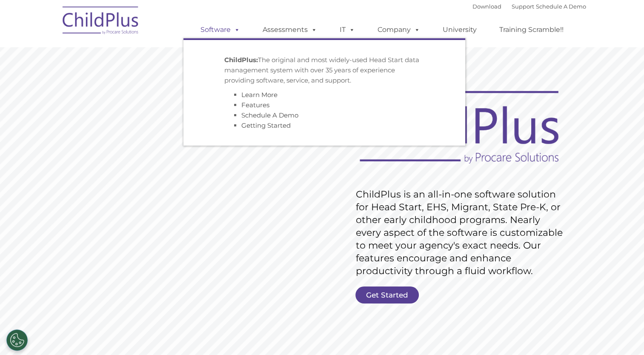 The image size is (644, 355). I want to click on a: Features, so click(255, 105).